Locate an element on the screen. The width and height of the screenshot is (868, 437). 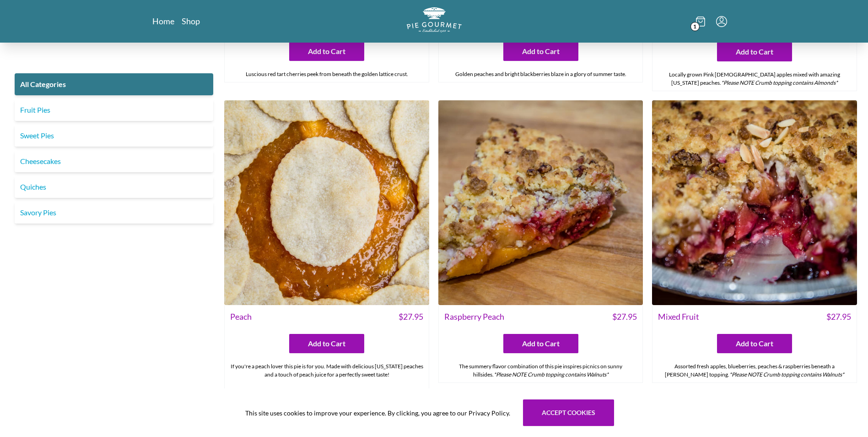
span: Peach is located at coordinates (241, 316).